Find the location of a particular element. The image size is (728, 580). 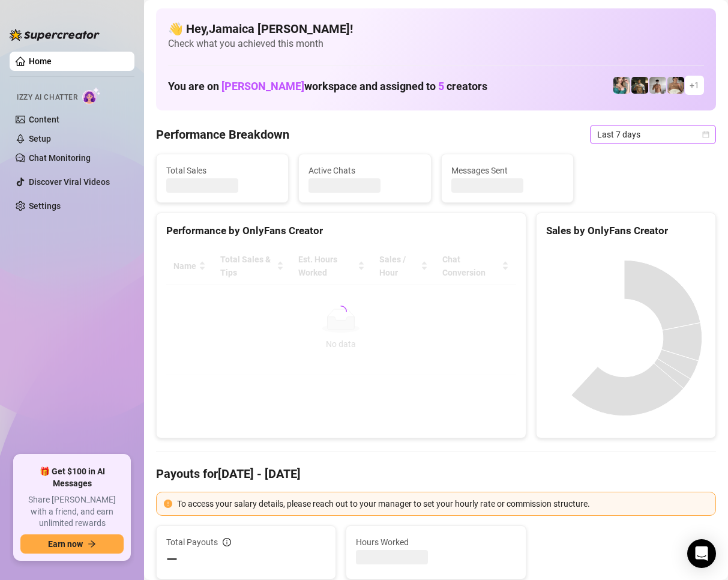

a: Settings is located at coordinates (44, 206).